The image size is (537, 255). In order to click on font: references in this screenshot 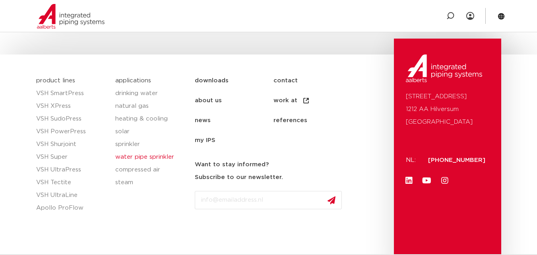, I will do `click(290, 120)`.